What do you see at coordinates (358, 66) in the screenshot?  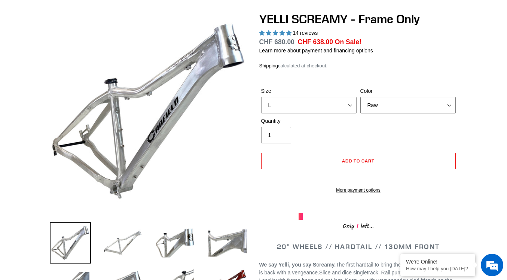 I see `div: calculated at checkout.` at bounding box center [358, 66].